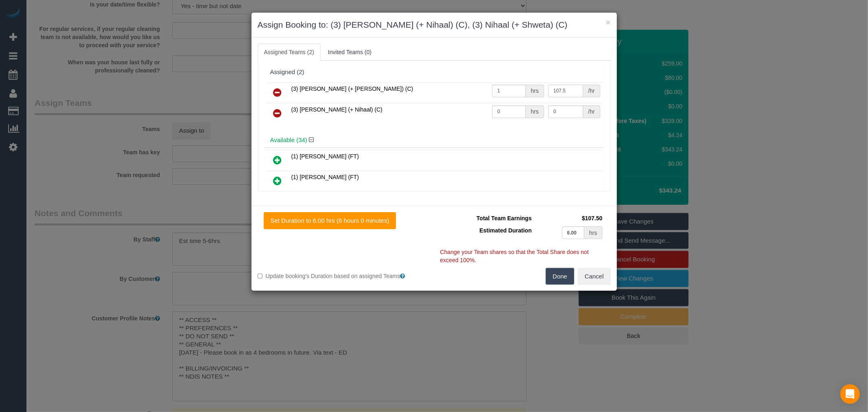 The height and width of the screenshot is (412, 868). I want to click on label: Update booking's Duration based on assigned Teams, so click(342, 276).